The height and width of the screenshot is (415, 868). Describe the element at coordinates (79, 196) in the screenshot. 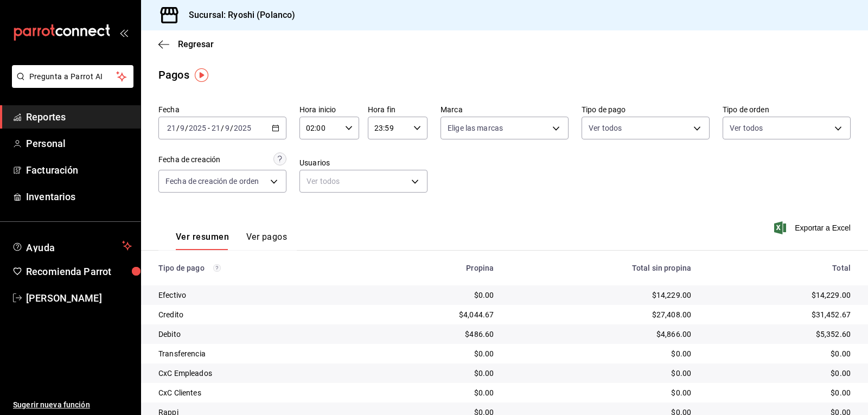

I see `span: Inventarios` at that location.